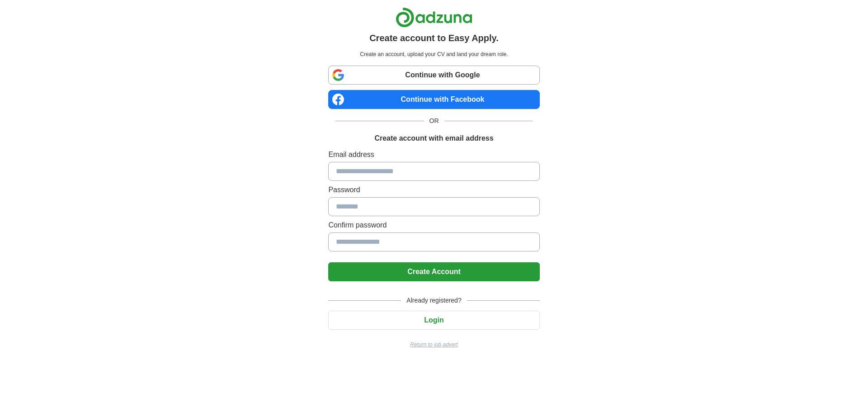 This screenshot has width=868, height=412. Describe the element at coordinates (434, 344) in the screenshot. I see `p: Return to job advert` at that location.